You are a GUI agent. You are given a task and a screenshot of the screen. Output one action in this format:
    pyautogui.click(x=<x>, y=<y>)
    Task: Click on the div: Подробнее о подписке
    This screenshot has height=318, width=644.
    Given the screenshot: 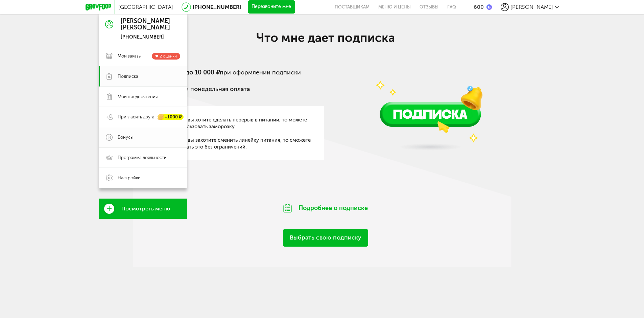 What is the action you would take?
    pyautogui.click(x=325, y=208)
    